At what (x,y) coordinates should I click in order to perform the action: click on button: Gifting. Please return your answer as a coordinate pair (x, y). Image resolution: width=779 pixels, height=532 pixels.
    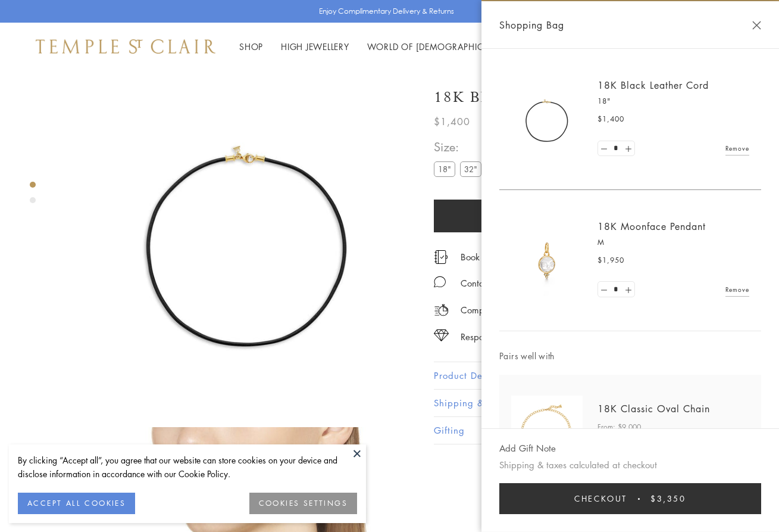
    Looking at the image, I should click on (589, 430).